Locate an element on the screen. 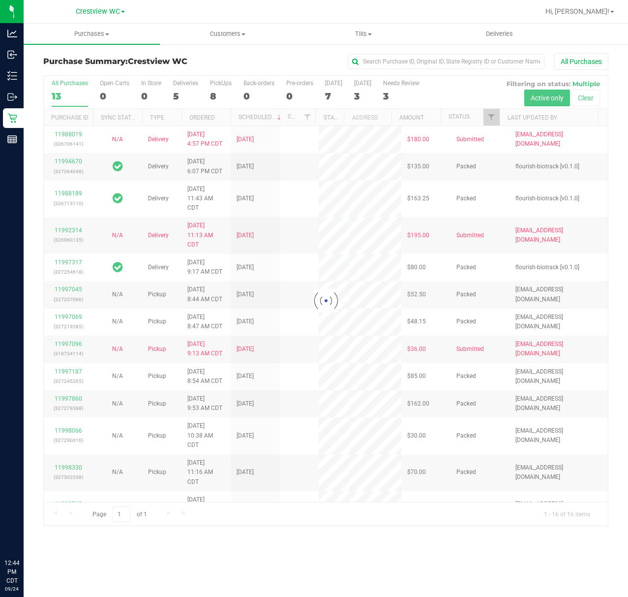 This screenshot has width=628, height=597. span: Customers is located at coordinates (228, 34).